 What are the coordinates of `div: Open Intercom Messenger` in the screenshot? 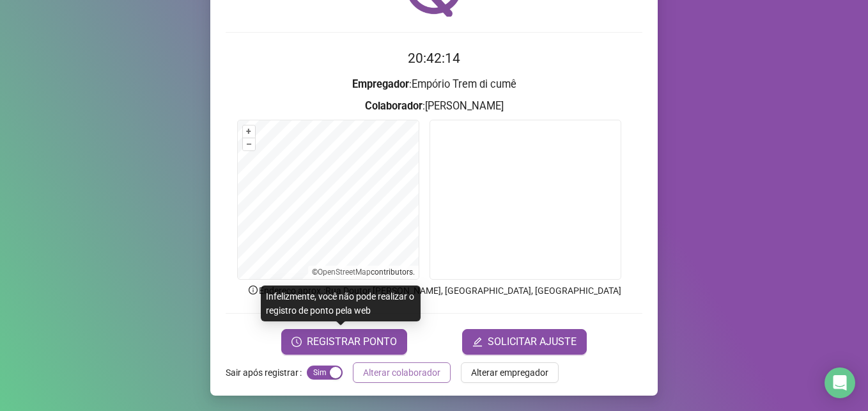 It's located at (840, 383).